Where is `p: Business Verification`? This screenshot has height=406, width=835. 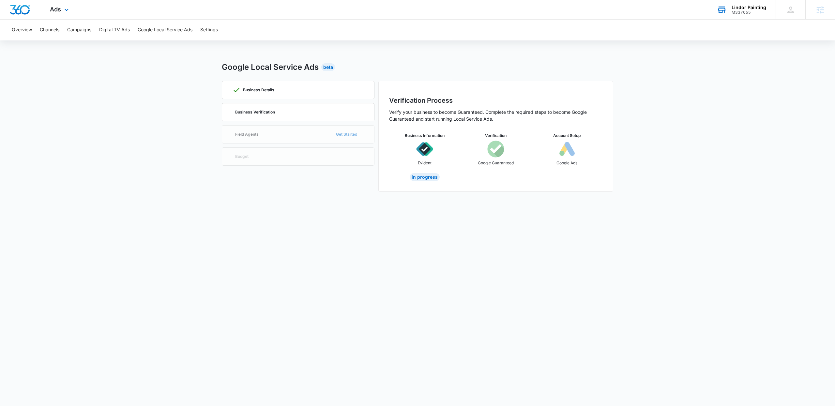 p: Business Verification is located at coordinates (255, 112).